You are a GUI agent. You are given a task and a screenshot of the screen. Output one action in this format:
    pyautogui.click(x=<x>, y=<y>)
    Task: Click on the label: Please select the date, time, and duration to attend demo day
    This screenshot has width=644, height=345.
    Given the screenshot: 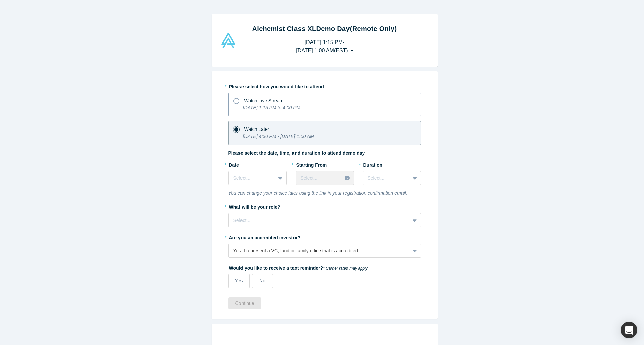 What is the action you would take?
    pyautogui.click(x=297, y=154)
    